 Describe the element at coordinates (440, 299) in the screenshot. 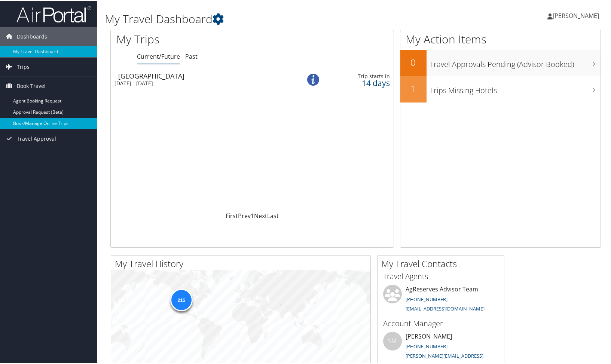

I see `li: AgReserves Advisor Team` at that location.